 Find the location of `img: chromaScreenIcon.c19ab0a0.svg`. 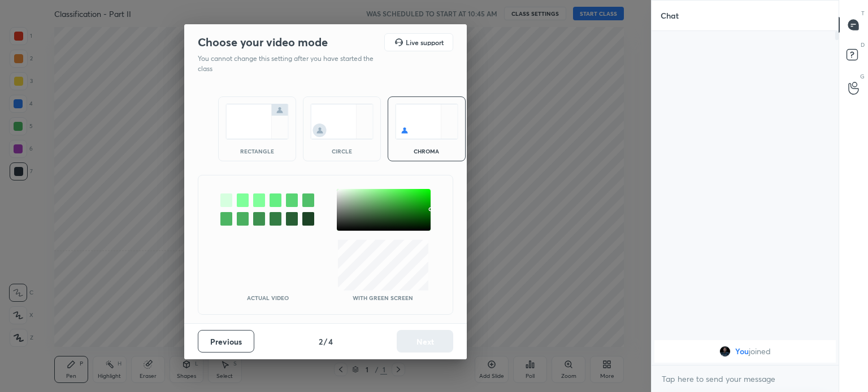

img: chromaScreenIcon.c19ab0a0.svg is located at coordinates (426, 121).